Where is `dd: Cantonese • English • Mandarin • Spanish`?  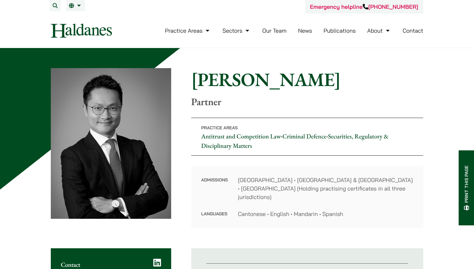
dd: Cantonese • English • Mandarin • Spanish is located at coordinates (326, 214).